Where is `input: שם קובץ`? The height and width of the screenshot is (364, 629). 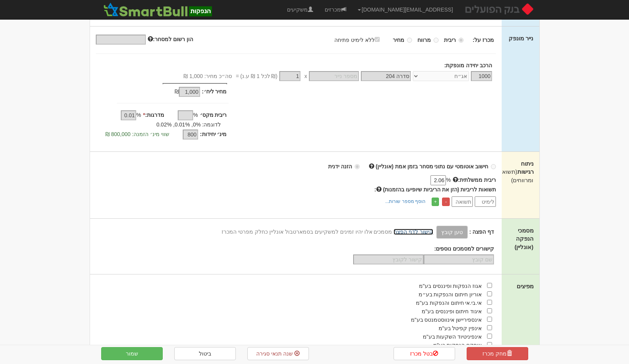 input: שם קובץ is located at coordinates (459, 260).